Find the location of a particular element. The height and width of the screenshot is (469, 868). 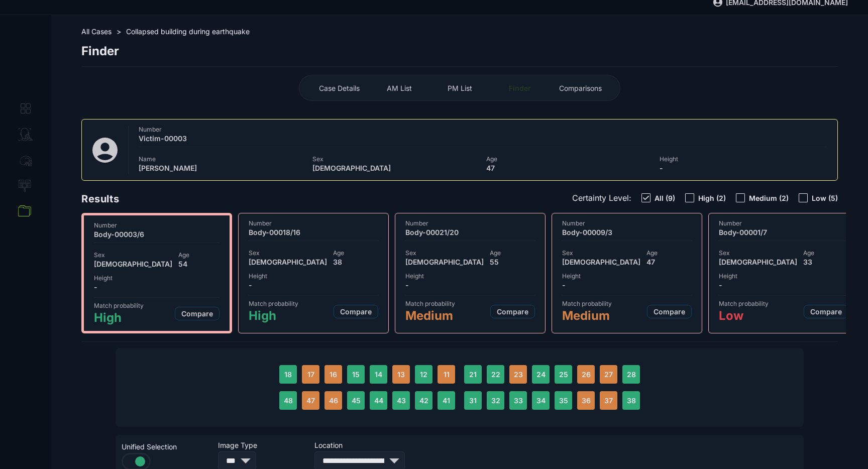

span: Body-00018/16 is located at coordinates (314, 232).